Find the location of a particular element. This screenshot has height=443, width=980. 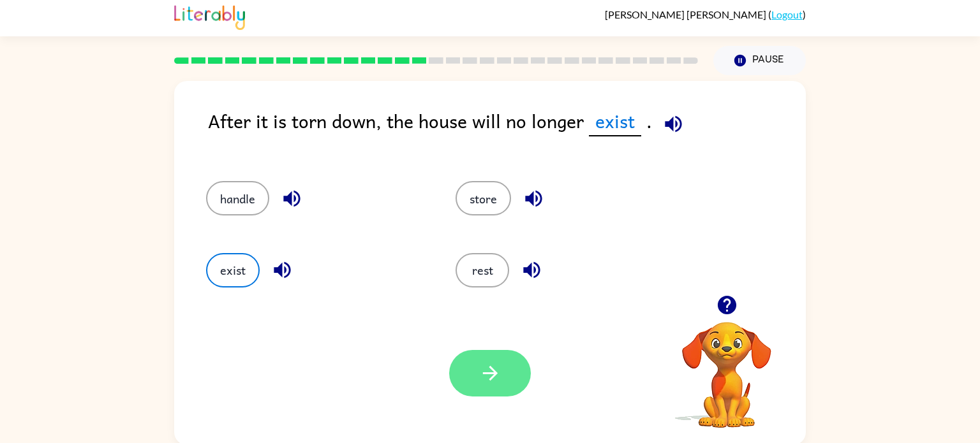

img: Literably is located at coordinates (210, 16).